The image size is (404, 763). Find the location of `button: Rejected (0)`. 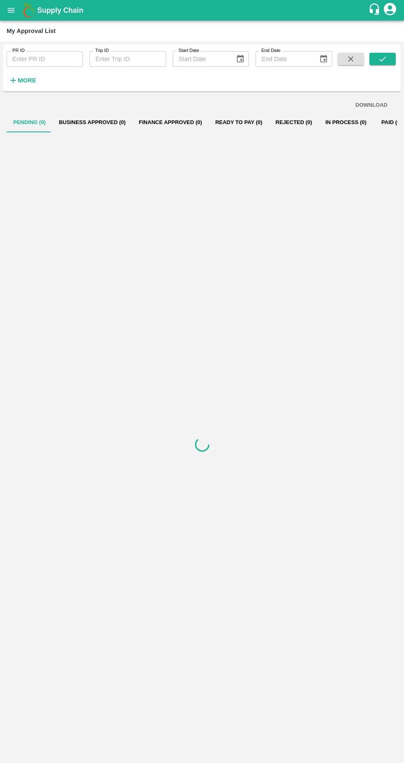

button: Rejected (0) is located at coordinates (294, 122).